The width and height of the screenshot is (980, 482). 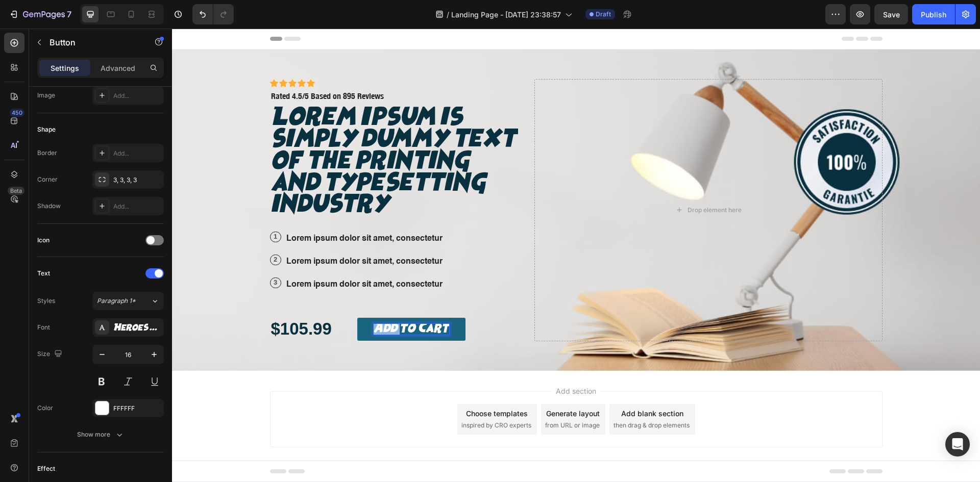 I want to click on div: Font, so click(x=43, y=327).